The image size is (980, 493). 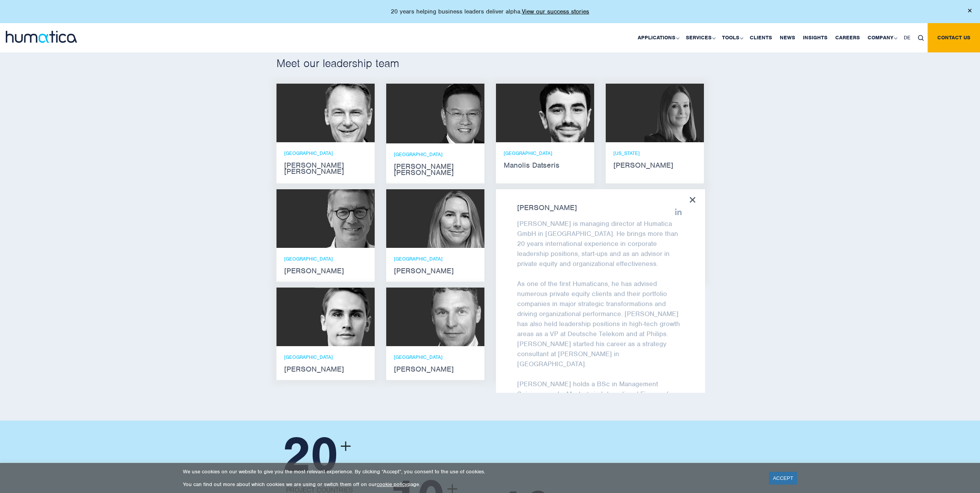 I want to click on a: Applications, so click(x=657, y=38).